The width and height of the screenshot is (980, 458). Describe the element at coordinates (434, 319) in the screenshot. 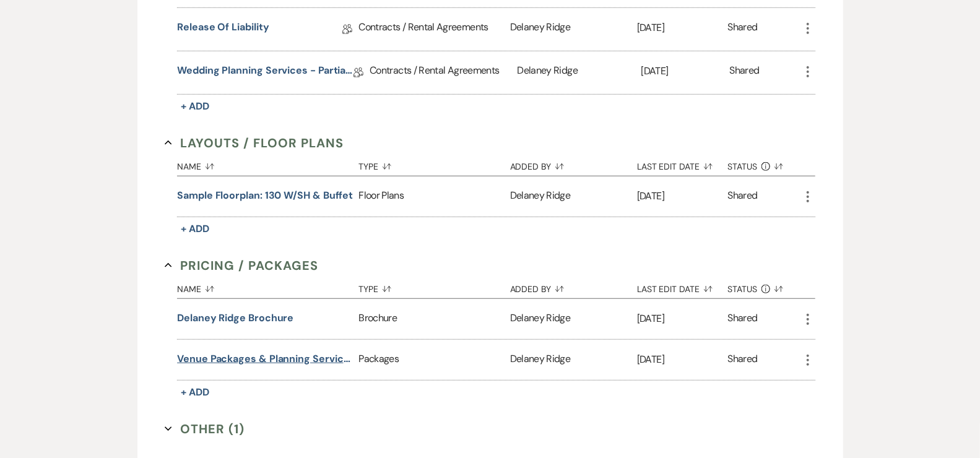

I see `div: Brochure` at that location.